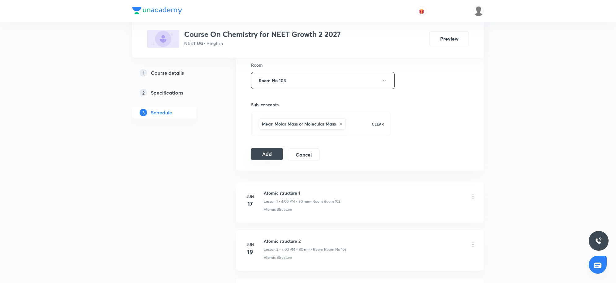 The width and height of the screenshot is (616, 283). Describe the element at coordinates (287, 249) in the screenshot. I see `p: Lesson 2 • 7:00 PM • 80 min` at that location.